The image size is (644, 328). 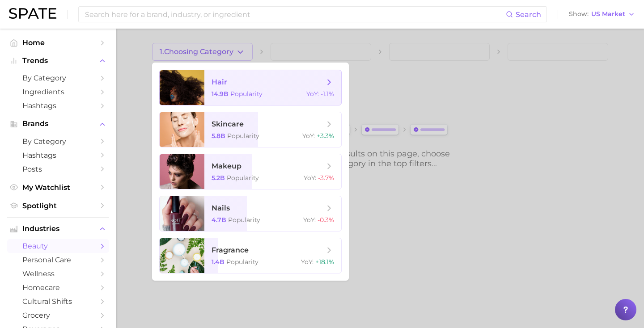 I want to click on span: Show, so click(x=579, y=14).